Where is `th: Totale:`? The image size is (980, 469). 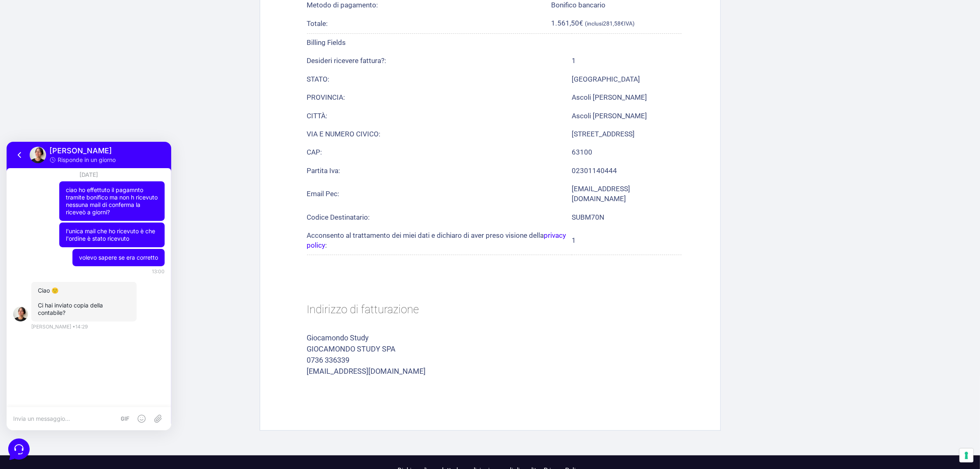 th: Totale: is located at coordinates (429, 23).